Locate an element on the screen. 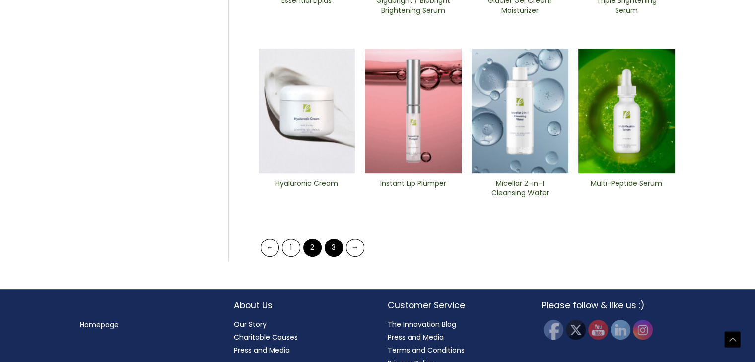 This screenshot has width=755, height=362. h2: Customer Service is located at coordinates (455, 306).